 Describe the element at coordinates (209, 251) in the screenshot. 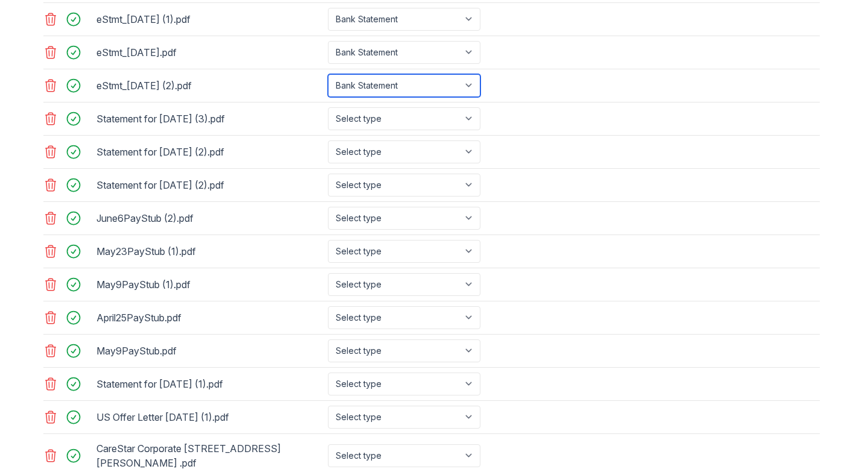

I see `div: May23PayStub (1).pdf` at that location.